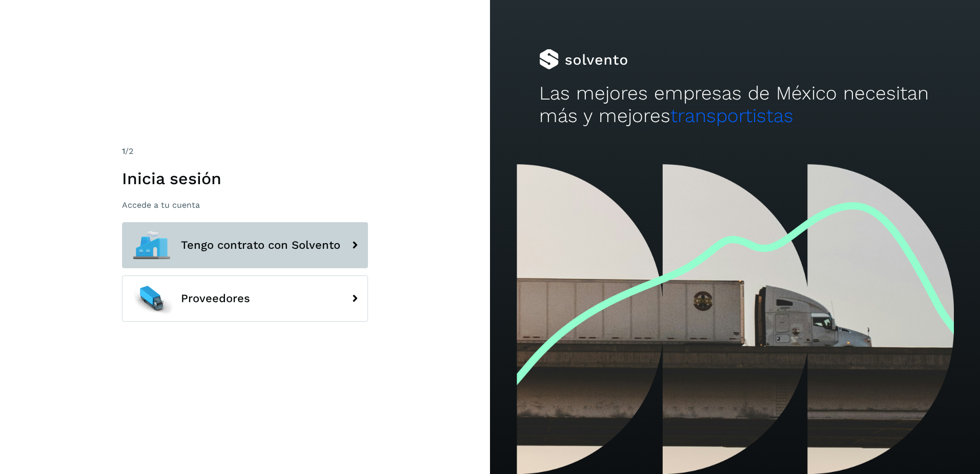 The height and width of the screenshot is (474, 980). I want to click on span: transportistas, so click(732, 116).